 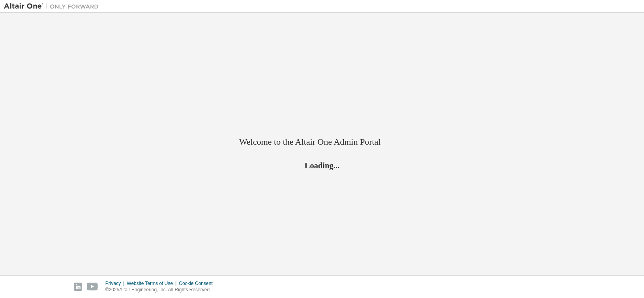 I want to click on img: youtube.svg, so click(x=92, y=287).